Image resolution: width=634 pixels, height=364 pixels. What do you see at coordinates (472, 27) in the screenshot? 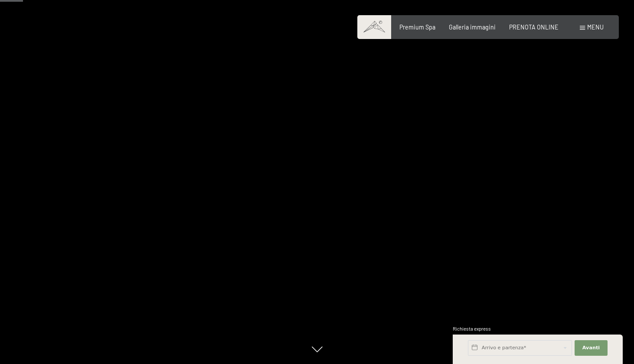
I see `span: Galleria immagini` at bounding box center [472, 27].